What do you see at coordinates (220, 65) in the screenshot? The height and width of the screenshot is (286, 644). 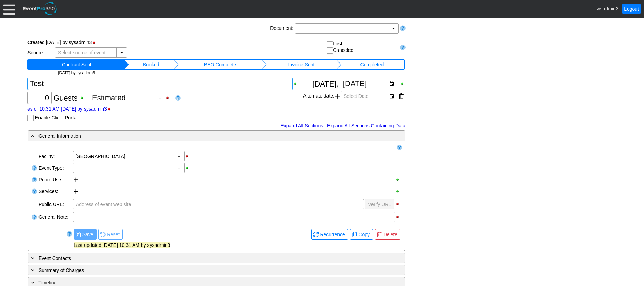 I see `td: Change status to BEO Complete` at bounding box center [220, 65].